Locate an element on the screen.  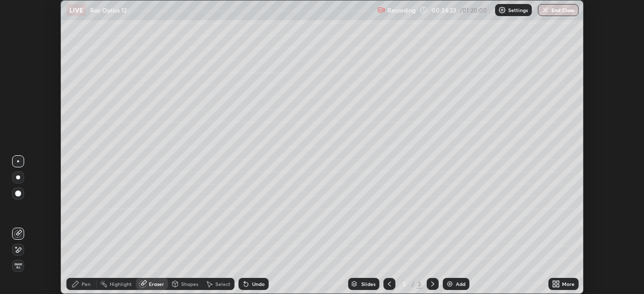
p: Recording is located at coordinates (401, 10).